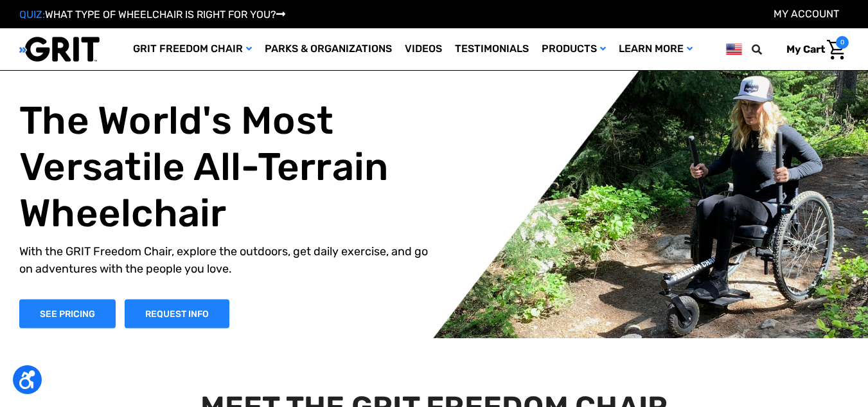 The image size is (868, 407). What do you see at coordinates (32, 14) in the screenshot?
I see `span: QUIZ:` at bounding box center [32, 14].